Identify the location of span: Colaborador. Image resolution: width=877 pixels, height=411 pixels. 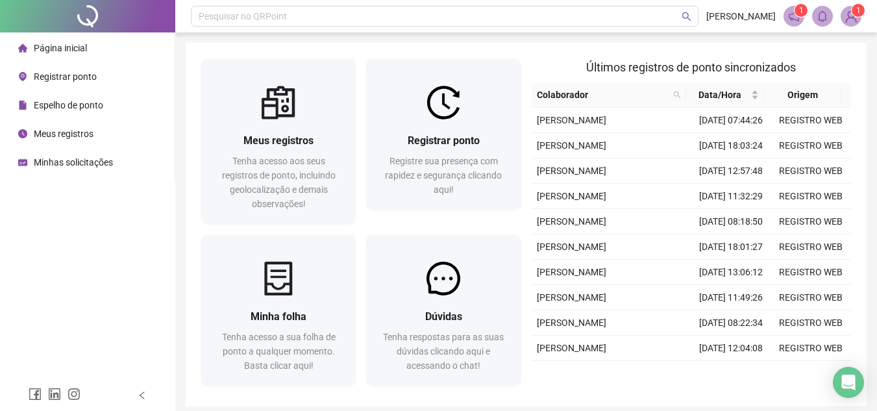
(602, 95).